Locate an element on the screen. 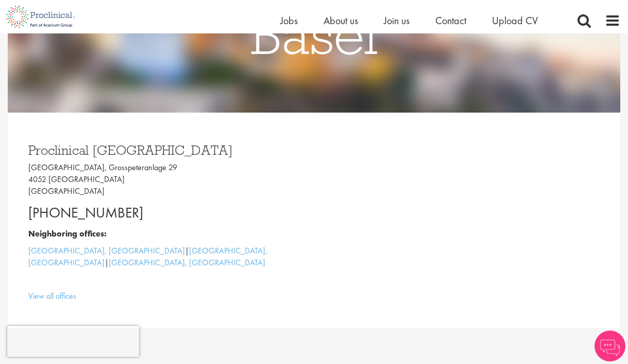  span: Contact is located at coordinates (451, 21).